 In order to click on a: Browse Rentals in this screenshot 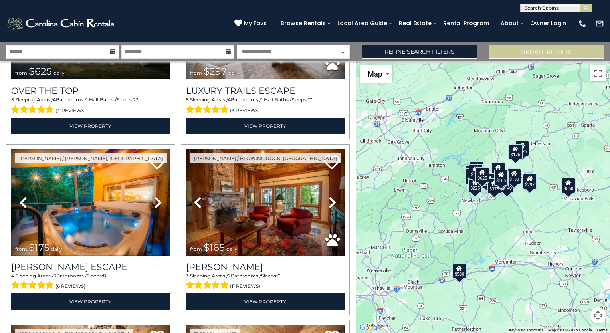, I will do `click(303, 23)`.